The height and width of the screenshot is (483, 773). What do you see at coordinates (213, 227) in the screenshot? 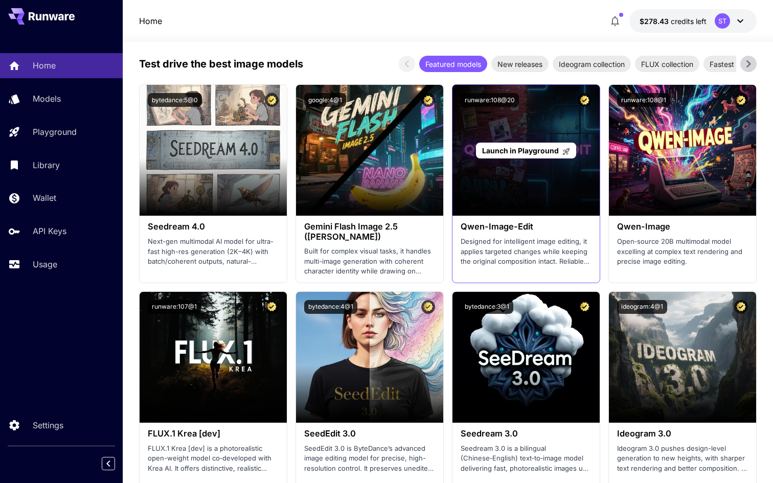
I see `h3: Seedream 4.0` at bounding box center [213, 227].